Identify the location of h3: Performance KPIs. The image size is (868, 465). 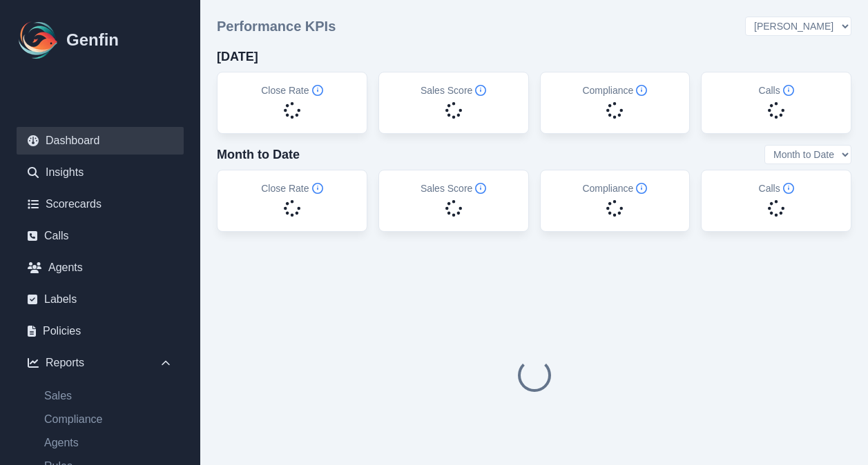
(276, 26).